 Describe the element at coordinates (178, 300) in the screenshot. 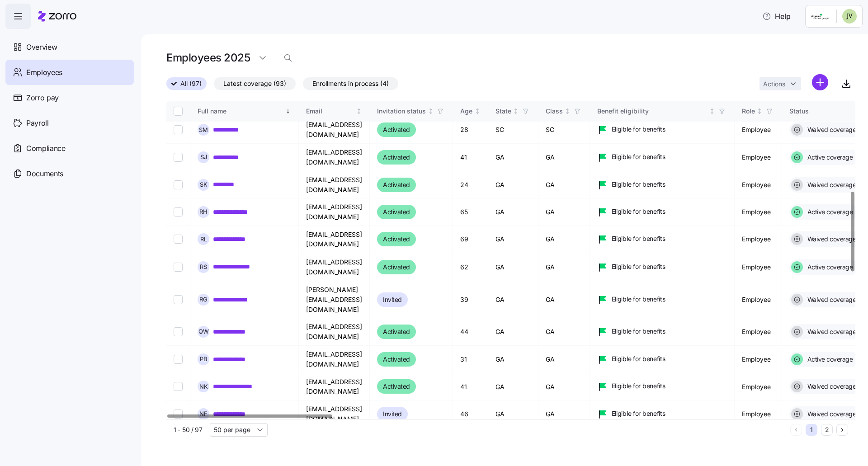

I see `input: Select record 20` at that location.